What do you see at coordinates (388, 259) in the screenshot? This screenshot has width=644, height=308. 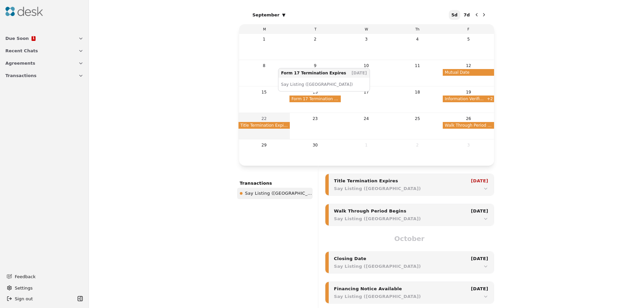 I see `div: Closing Date` at bounding box center [388, 259].